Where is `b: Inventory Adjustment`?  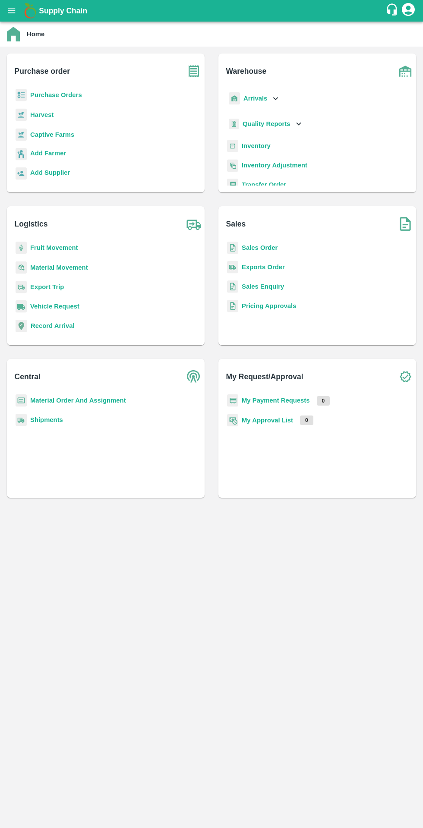
b: Inventory Adjustment is located at coordinates (274, 165).